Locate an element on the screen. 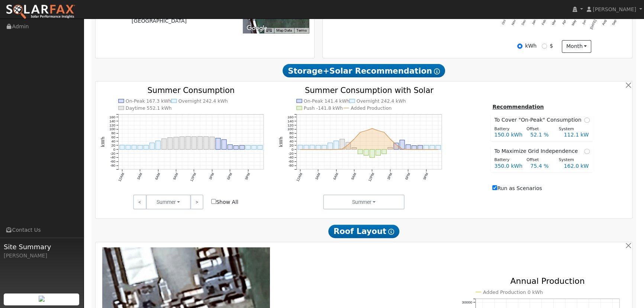 This screenshot has height=308, width=644. div: 162.0 kW is located at coordinates (577, 166).